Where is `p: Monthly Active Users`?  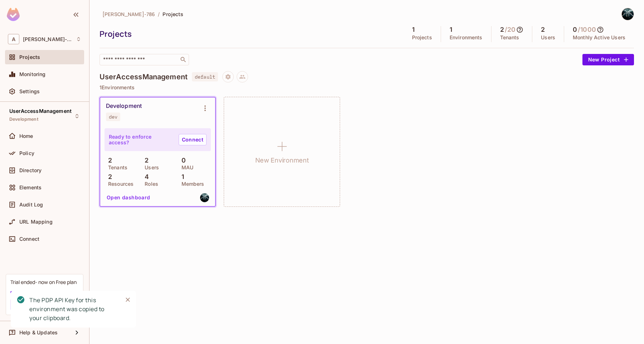
p: Monthly Active Users is located at coordinates (599, 37).